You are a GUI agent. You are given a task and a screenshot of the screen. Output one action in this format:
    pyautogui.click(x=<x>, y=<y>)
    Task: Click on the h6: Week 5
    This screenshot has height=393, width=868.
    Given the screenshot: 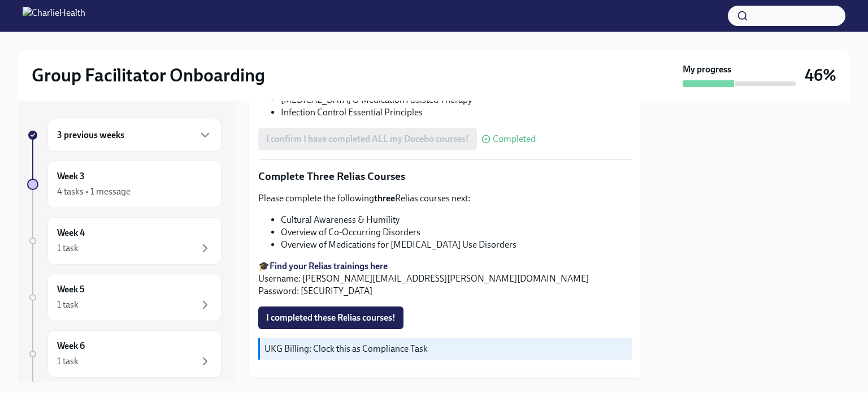 What is the action you would take?
    pyautogui.click(x=71, y=289)
    